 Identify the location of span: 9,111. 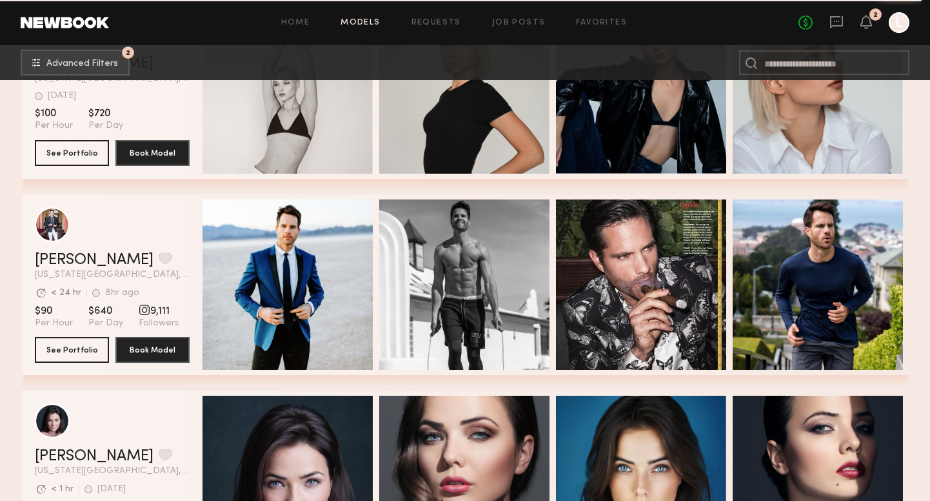
(159, 311).